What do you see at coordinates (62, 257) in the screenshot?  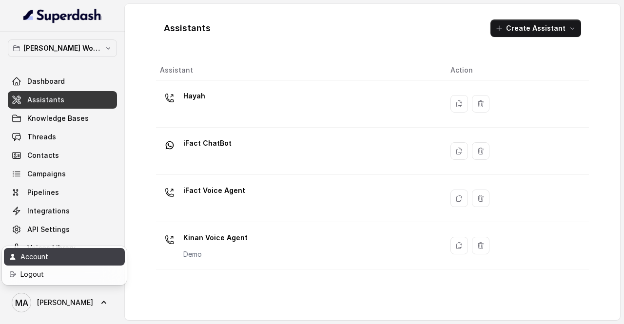 I see `div: Account` at bounding box center [62, 257].